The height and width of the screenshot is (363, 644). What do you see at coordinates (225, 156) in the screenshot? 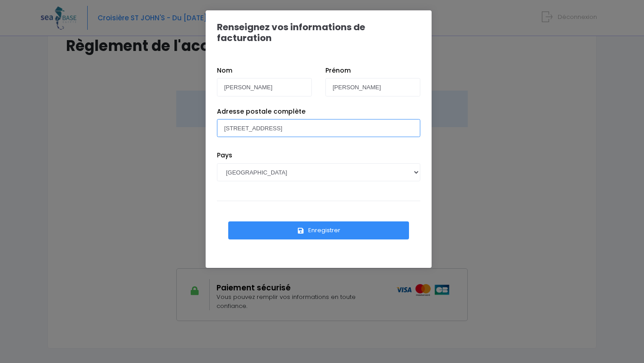
I see `label: Pays` at bounding box center [225, 156].